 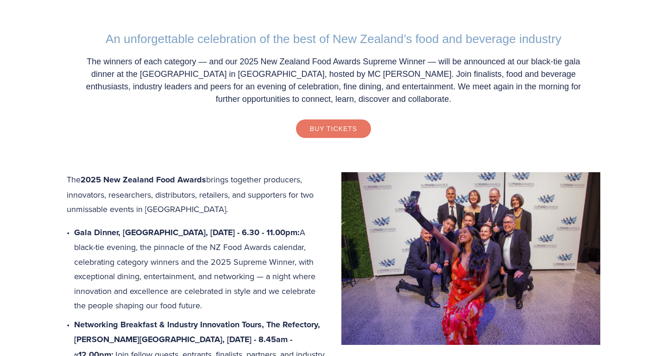 I want to click on p: The brings together producers, innovators, researchers, distributors, retailers, and supporters f..., so click(x=334, y=195).